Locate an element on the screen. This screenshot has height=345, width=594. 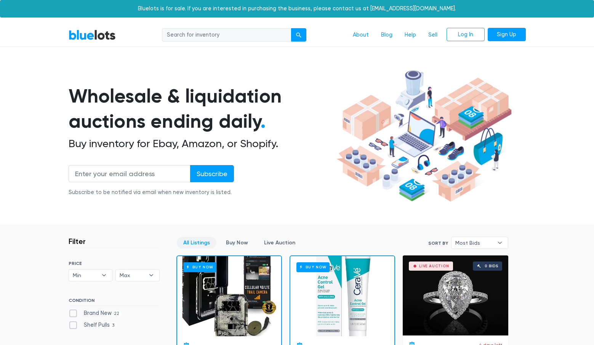
div: 0 bids is located at coordinates (492, 266).